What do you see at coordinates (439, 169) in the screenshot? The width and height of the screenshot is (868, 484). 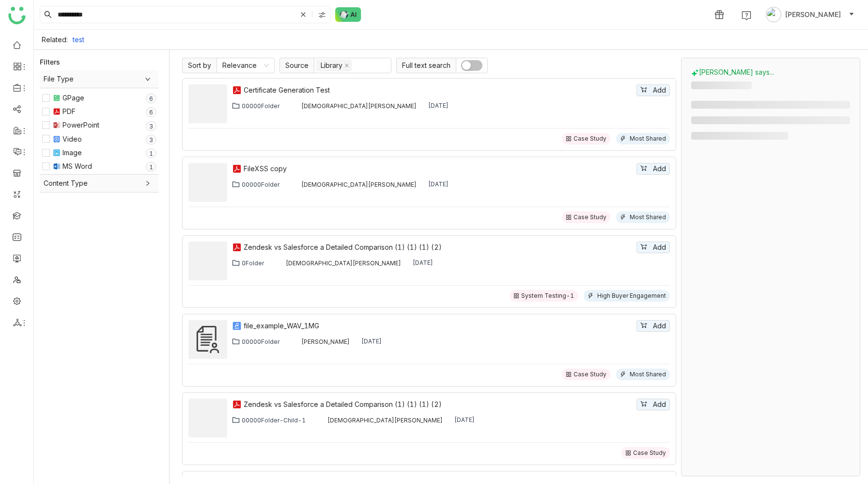 I see `div: FileXSS copy` at bounding box center [439, 169].